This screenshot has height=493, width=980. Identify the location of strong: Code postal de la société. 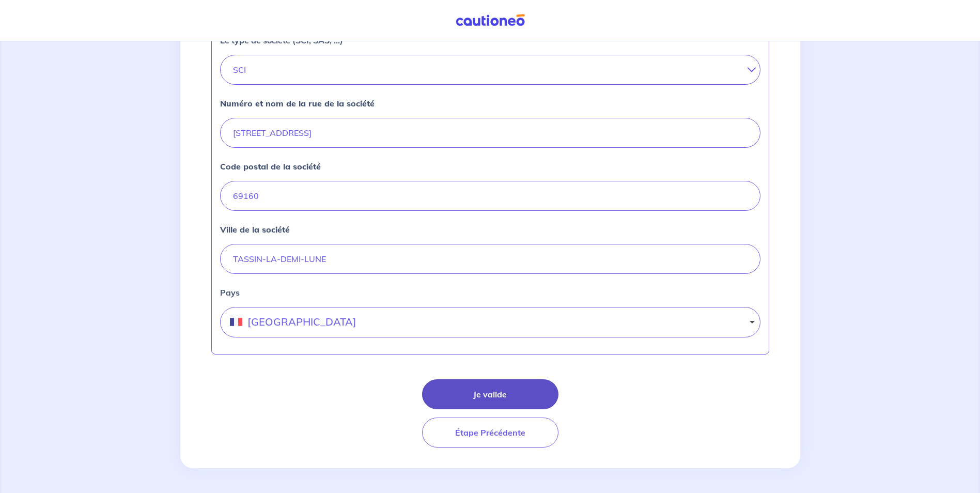
(270, 166).